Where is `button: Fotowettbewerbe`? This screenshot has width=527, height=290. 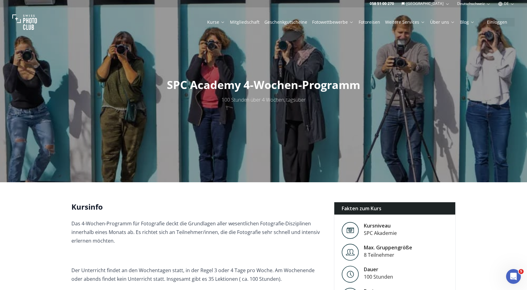
button: Fotowettbewerbe is located at coordinates (333, 22).